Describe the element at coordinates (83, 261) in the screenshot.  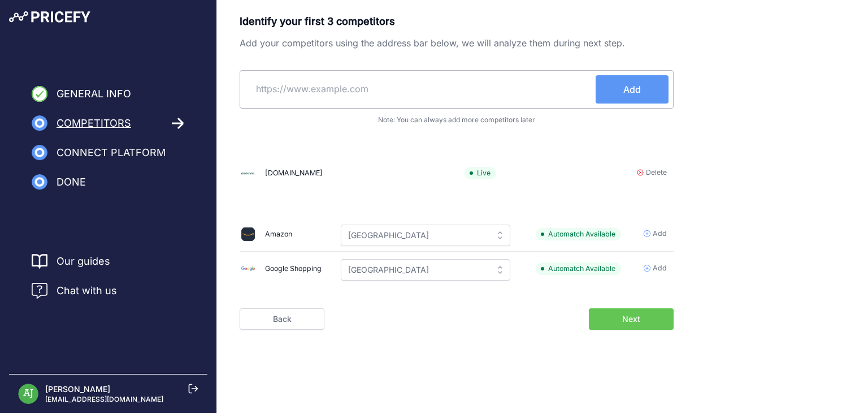
I see `a: Our guides` at that location.